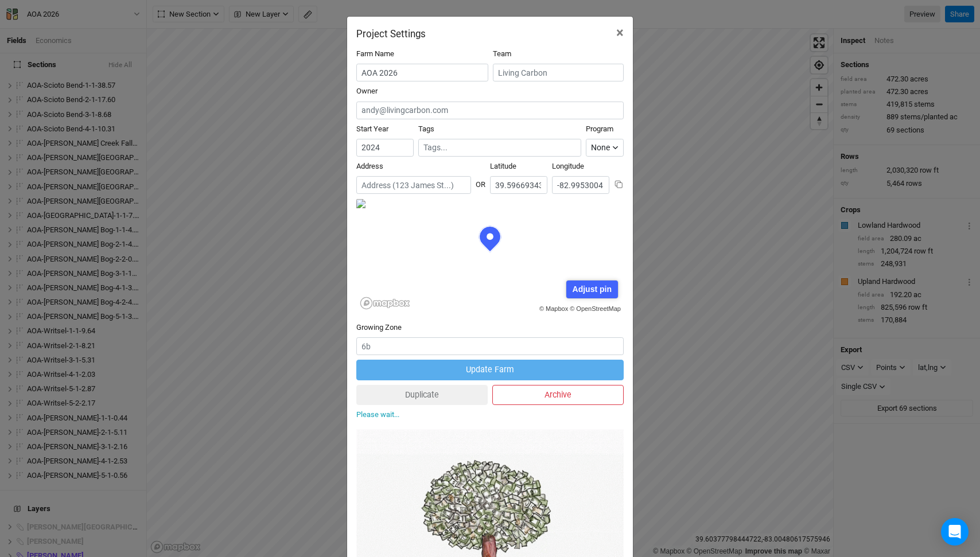  What do you see at coordinates (620, 32) in the screenshot?
I see `button: Close` at bounding box center [620, 32].